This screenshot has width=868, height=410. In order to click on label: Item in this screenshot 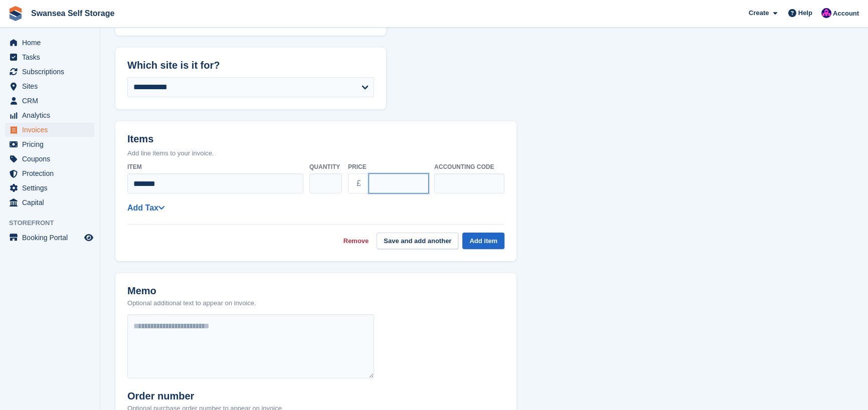, I will do `click(215, 167)`.